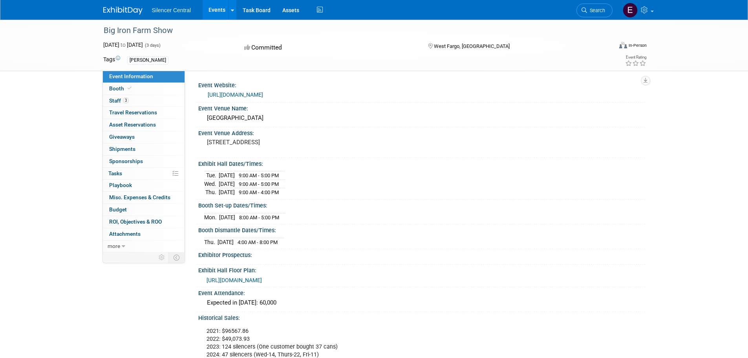 The image size is (748, 358). Describe the element at coordinates (123, 45) in the screenshot. I see `span: to` at that location.